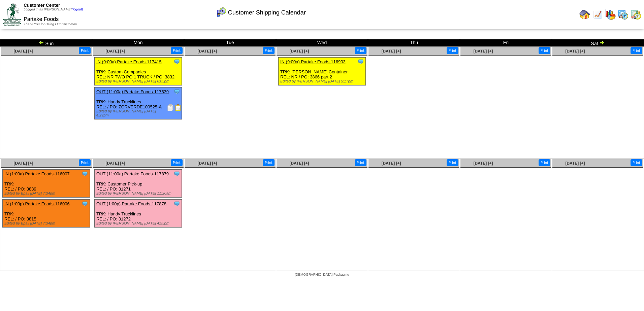 The height and width of the screenshot is (311, 644). What do you see at coordinates (584, 14) in the screenshot?
I see `img: home.gif` at bounding box center [584, 14].